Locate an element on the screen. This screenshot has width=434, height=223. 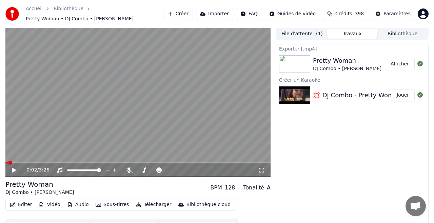
button: Importer is located at coordinates (214, 14).